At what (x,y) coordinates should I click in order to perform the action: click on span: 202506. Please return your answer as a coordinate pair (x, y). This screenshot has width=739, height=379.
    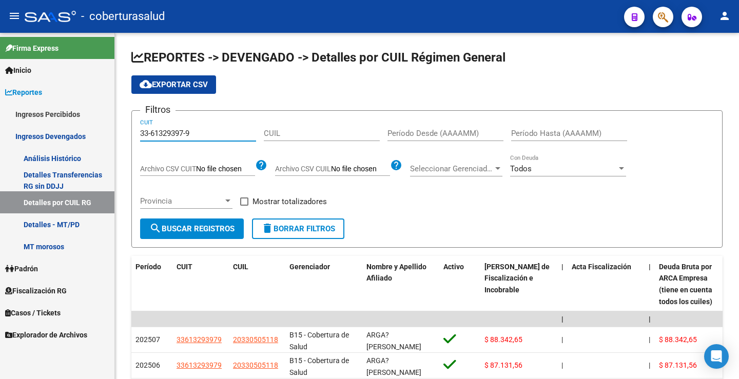
    Looking at the image, I should click on (148, 366).